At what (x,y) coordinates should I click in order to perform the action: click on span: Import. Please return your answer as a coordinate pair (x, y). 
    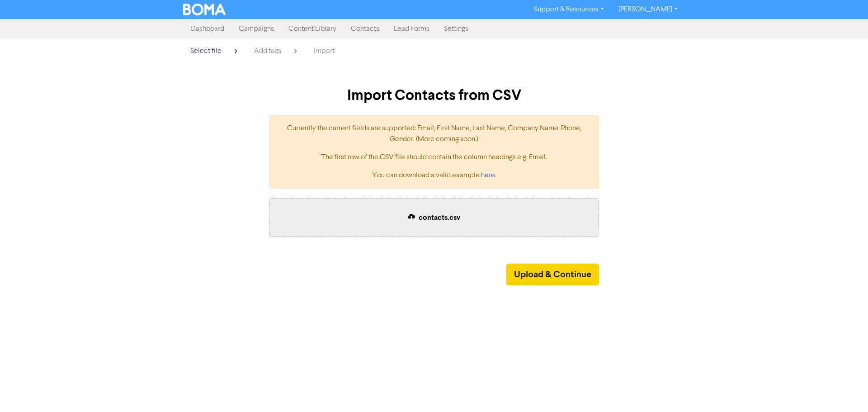
    Looking at the image, I should click on (324, 51).